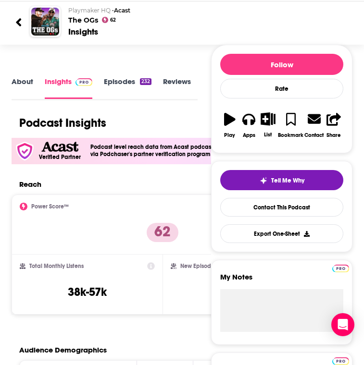  I want to click on div: Open Intercom Messenger, so click(343, 325).